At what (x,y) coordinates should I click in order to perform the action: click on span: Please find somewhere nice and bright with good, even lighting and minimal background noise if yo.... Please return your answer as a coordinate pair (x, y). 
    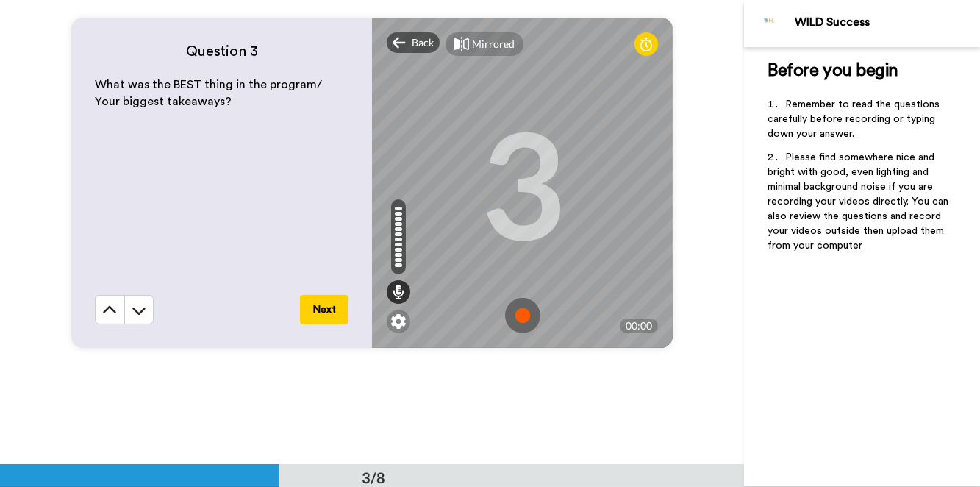
    Looking at the image, I should click on (860, 202).